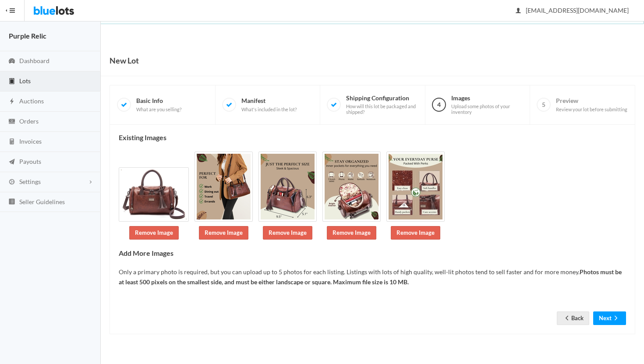 The width and height of the screenshot is (644, 364). Describe the element at coordinates (567, 319) in the screenshot. I see `ion-icon: arrow back` at that location.